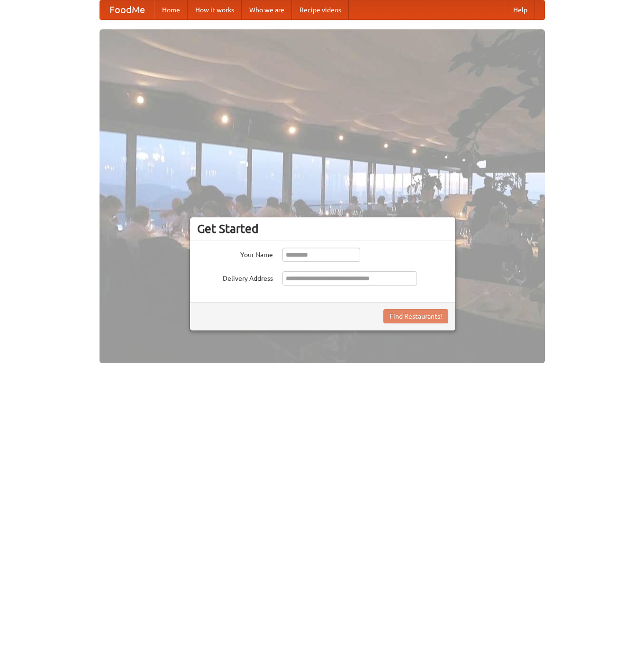 Image resolution: width=644 pixels, height=670 pixels. I want to click on a: FoodMe, so click(127, 10).